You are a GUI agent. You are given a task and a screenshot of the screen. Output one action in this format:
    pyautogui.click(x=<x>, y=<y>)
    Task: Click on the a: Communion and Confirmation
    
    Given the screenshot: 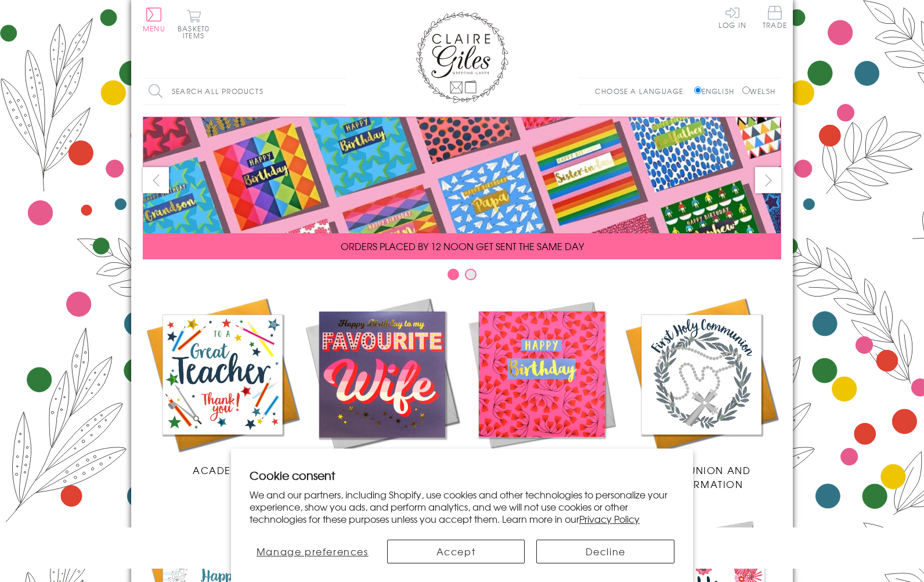 What is the action you would take?
    pyautogui.click(x=701, y=393)
    